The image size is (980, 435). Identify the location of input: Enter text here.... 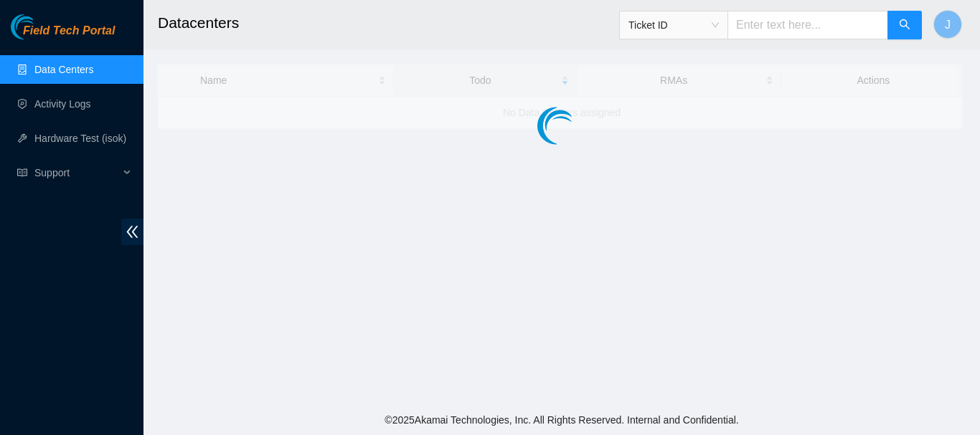
(808, 25).